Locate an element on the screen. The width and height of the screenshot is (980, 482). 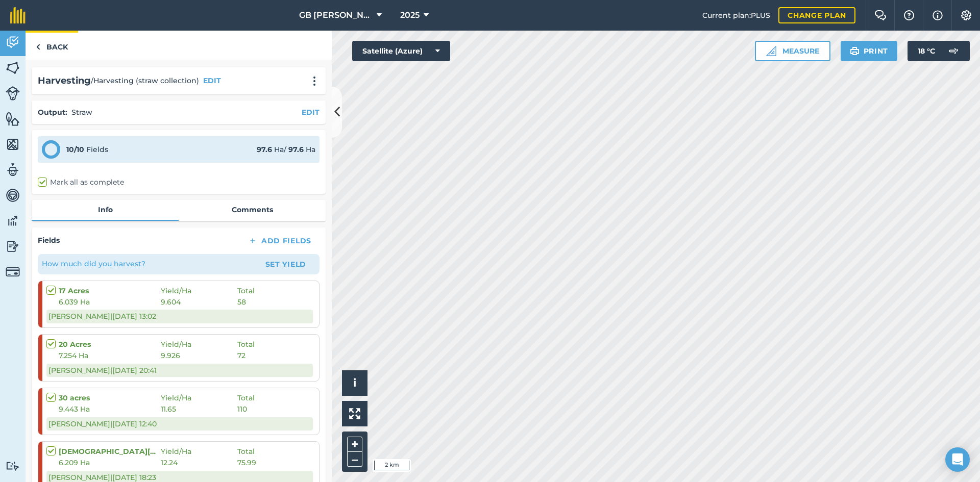
img: svg+xml;base64,PHN2ZyB4bWxucz0iaHR0cDovL3d3dy53My5vcmcvMjAwMC9zdmciIHdpZHRoPSIxNyIgaGVpZ2h0PSIxNy... is located at coordinates (938, 15).